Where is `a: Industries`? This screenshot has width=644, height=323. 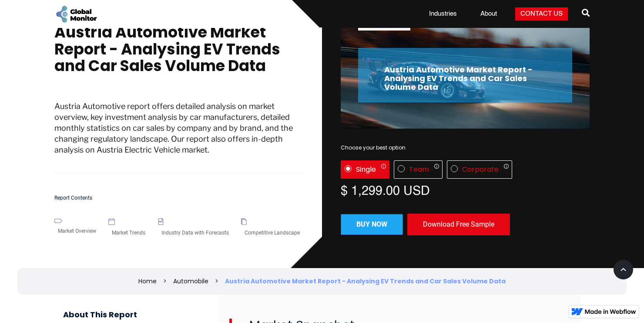 a: Industries is located at coordinates (443, 14).